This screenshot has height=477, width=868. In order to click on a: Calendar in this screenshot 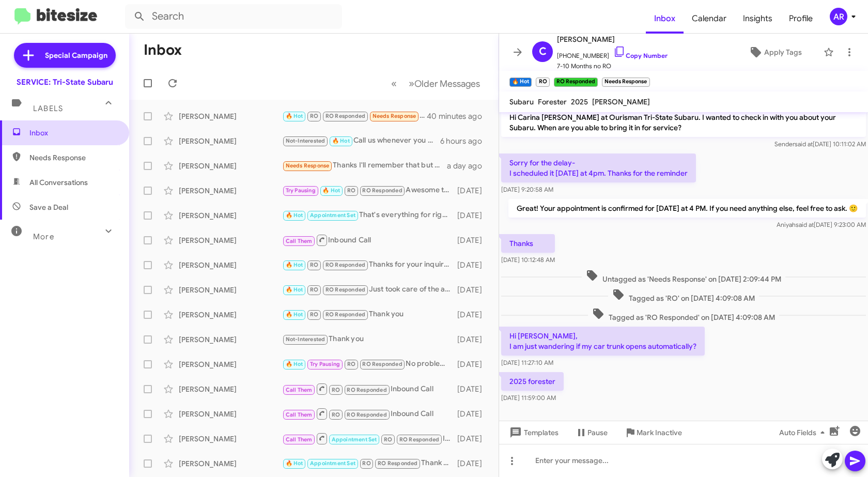, I will do `click(709, 18)`.